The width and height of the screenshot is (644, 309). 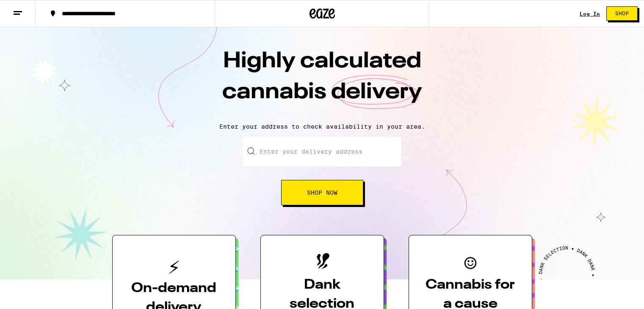 I want to click on span: Shop, so click(x=622, y=14).